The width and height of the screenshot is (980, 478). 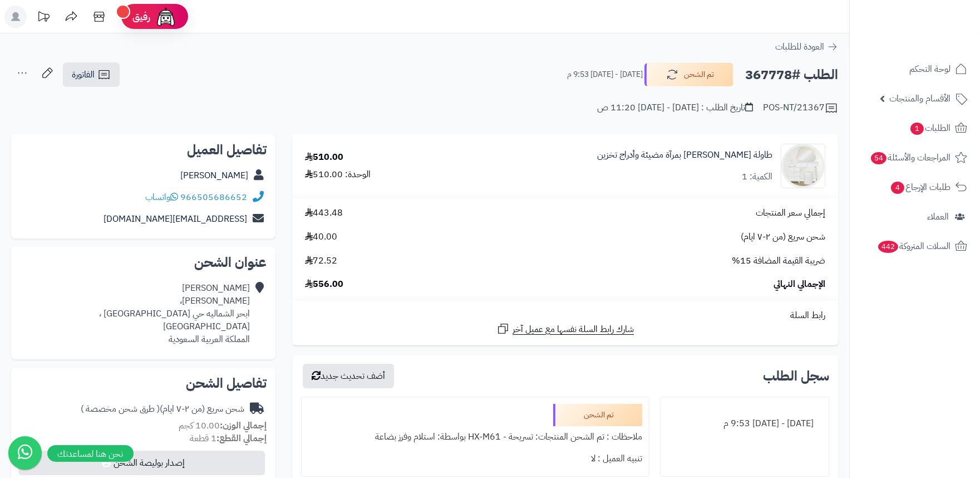 I want to click on a: واتساب, so click(x=162, y=197).